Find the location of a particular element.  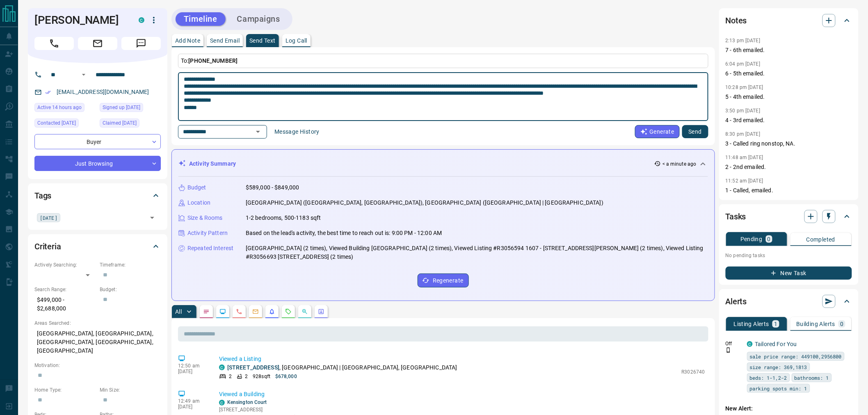

p: New Alert: is located at coordinates (789, 408).